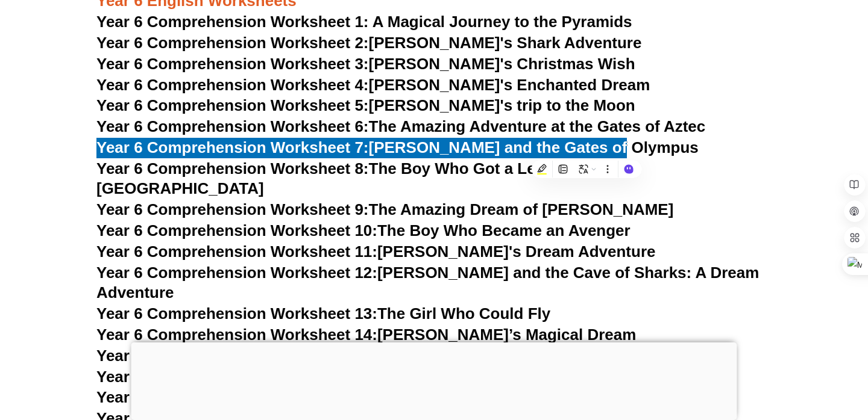  I want to click on span: Year 6 Comprehension Worksheet 4:, so click(232, 85).